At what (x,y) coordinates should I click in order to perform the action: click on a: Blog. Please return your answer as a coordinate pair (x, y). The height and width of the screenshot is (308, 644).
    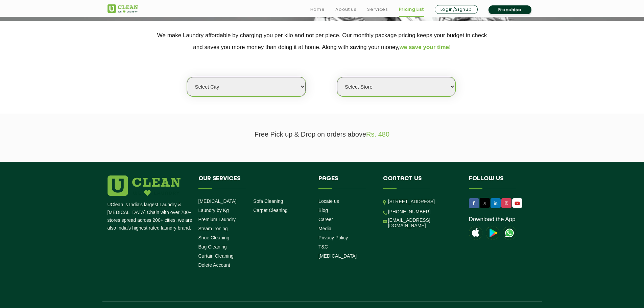
    Looking at the image, I should click on (323, 211).